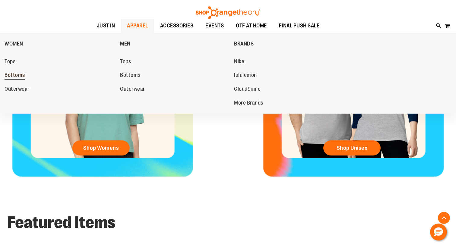  Describe the element at coordinates (61, 222) in the screenshot. I see `strong: Featured Items` at that location.